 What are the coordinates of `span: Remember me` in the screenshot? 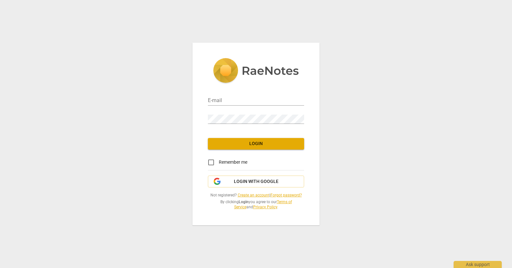 It's located at (233, 162).